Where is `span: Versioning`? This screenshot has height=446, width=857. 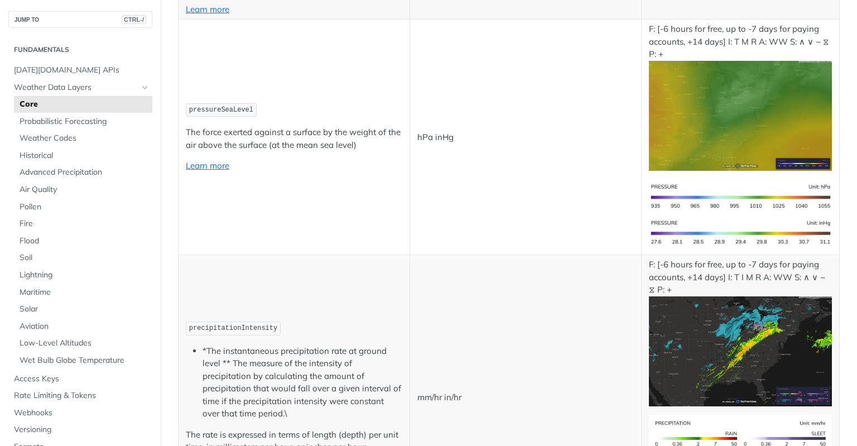 span: Versioning is located at coordinates (81, 429).